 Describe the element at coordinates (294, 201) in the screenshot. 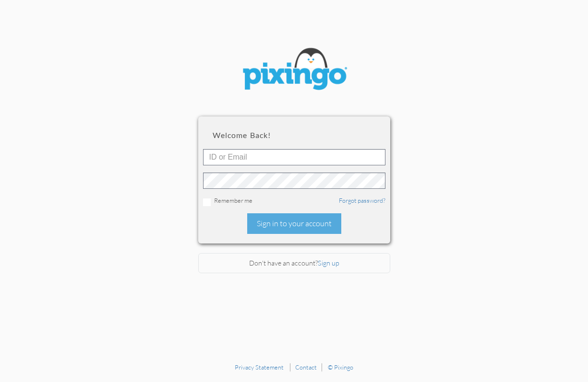

I see `div: Remember me` at that location.